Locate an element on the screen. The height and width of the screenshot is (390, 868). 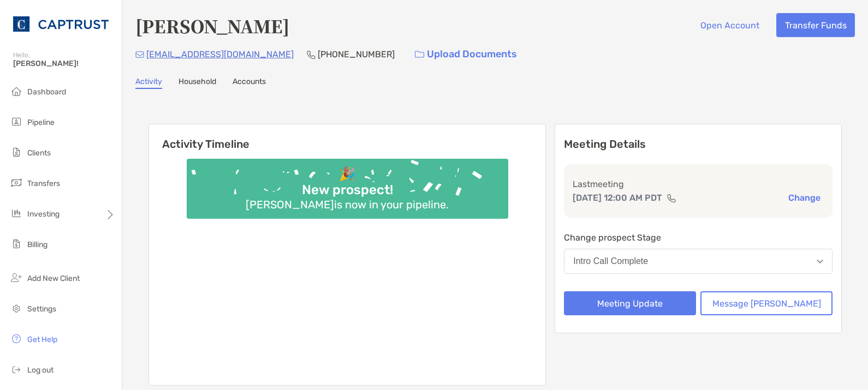
a: Upload Documents is located at coordinates (466, 54).